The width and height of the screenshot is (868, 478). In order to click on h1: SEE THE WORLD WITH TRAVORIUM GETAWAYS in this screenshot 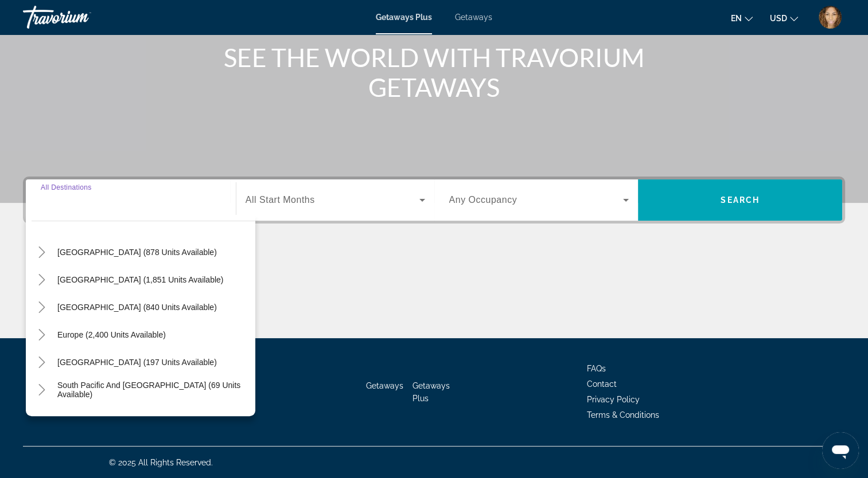, I will do `click(434, 72)`.